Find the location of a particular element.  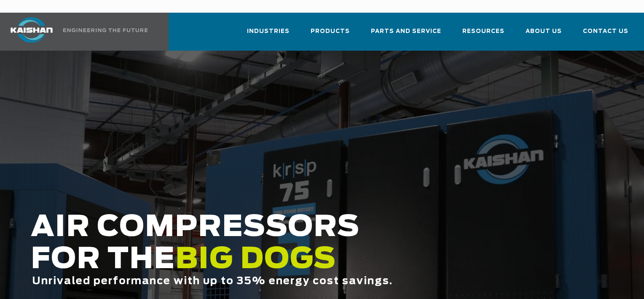

a: Contact Us is located at coordinates (606, 35).